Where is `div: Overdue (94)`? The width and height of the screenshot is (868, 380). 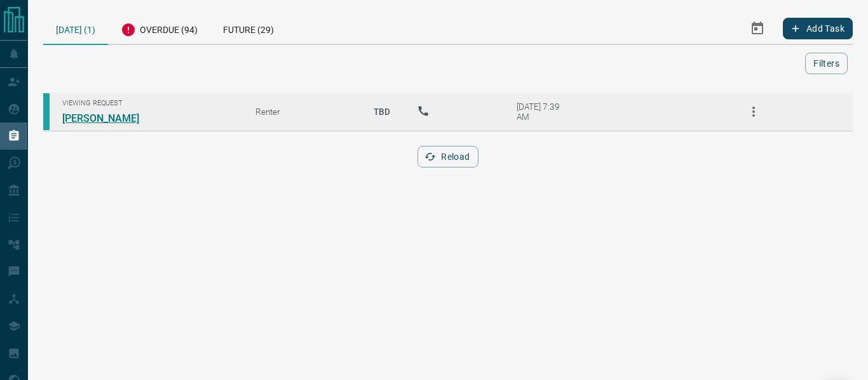 div: Overdue (94) is located at coordinates (159, 28).